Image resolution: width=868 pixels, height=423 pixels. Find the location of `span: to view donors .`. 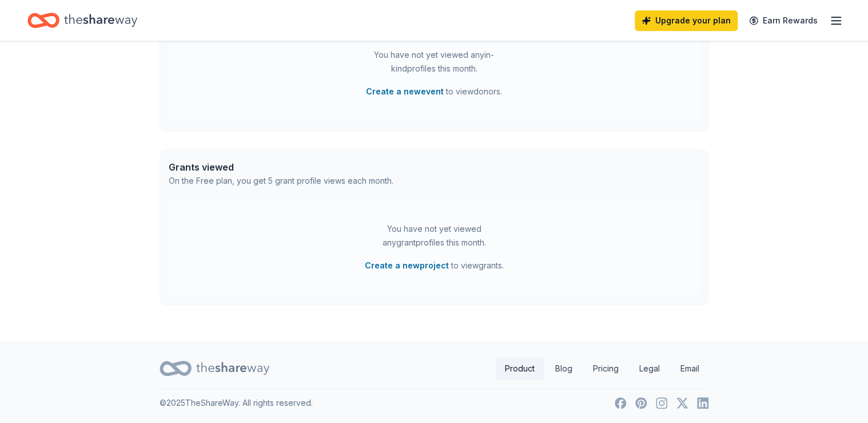

span: to view donors . is located at coordinates (434, 92).